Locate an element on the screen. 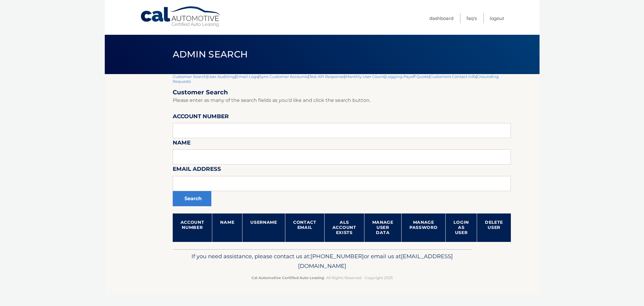 This screenshot has width=644, height=306. h2: Customer Search is located at coordinates (342, 92).